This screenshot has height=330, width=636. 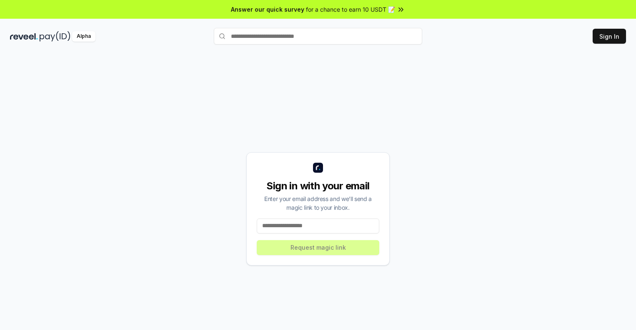 What do you see at coordinates (318, 203) in the screenshot?
I see `div: Enter your email address and we’ll send a magic link to your inbox.` at bounding box center [318, 203].